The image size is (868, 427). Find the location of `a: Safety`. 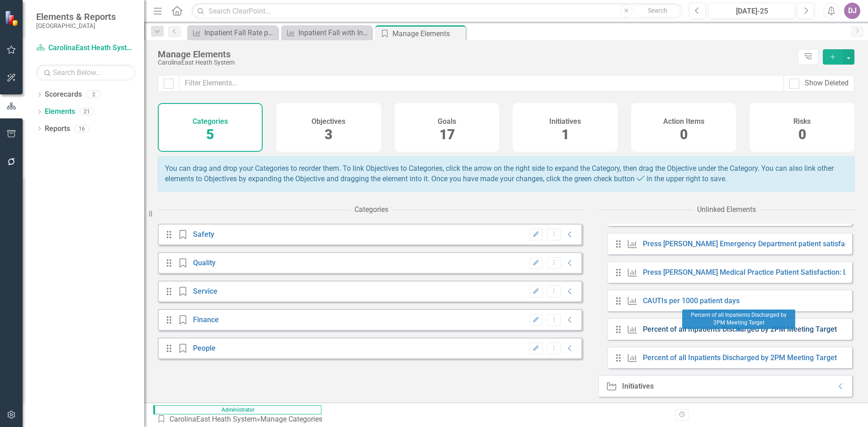

a: Safety is located at coordinates (204, 234).